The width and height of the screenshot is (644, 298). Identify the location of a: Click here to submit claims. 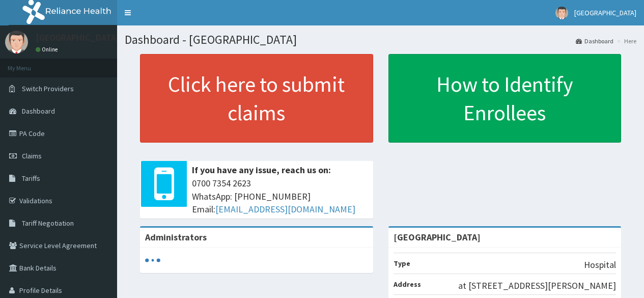
(257, 98).